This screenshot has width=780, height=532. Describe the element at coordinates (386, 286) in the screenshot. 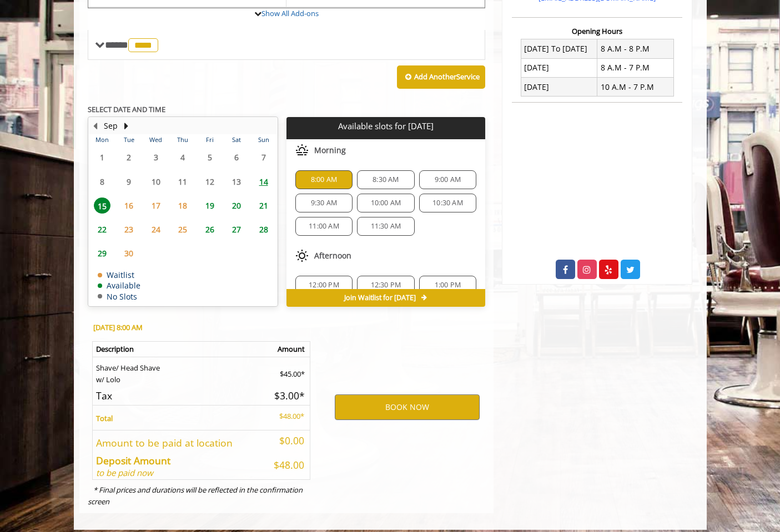

I see `span: 12:30 PM` at that location.